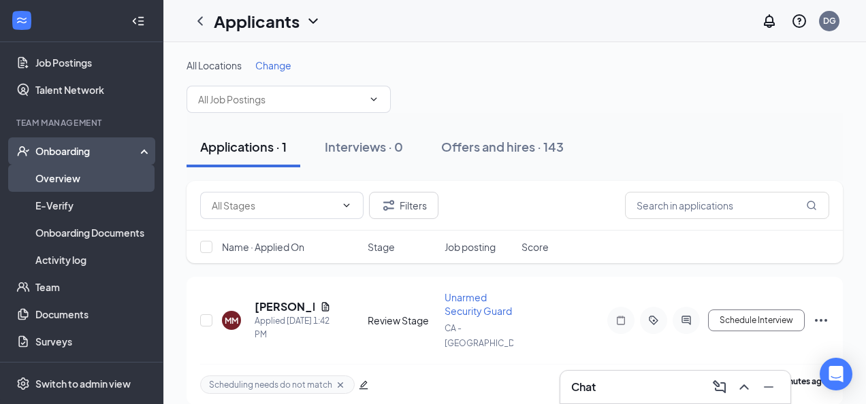  I want to click on input: Search in applications, so click(727, 206).